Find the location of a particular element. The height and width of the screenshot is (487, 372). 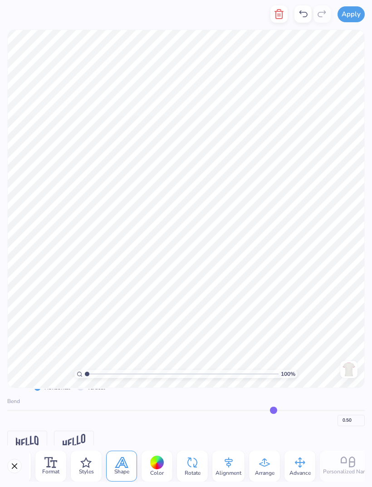

button: Apply is located at coordinates (351, 14).